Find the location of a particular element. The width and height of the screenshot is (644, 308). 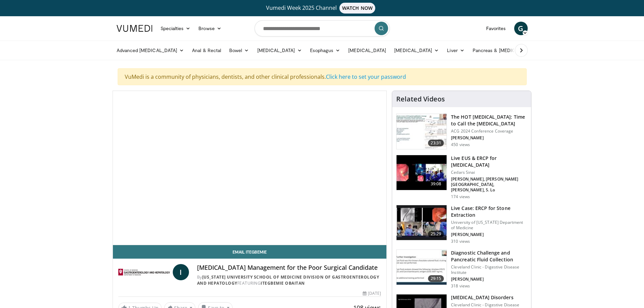

a: Browse is located at coordinates (210, 28).